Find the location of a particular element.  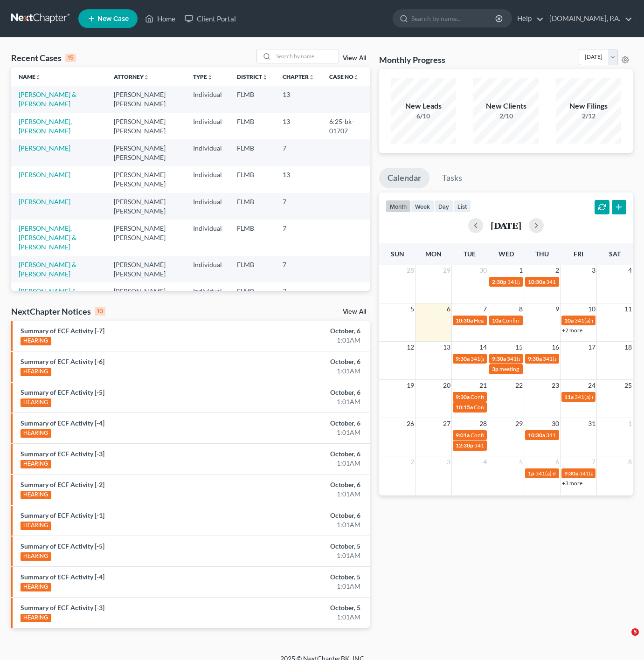

span: 18 is located at coordinates (628, 347).